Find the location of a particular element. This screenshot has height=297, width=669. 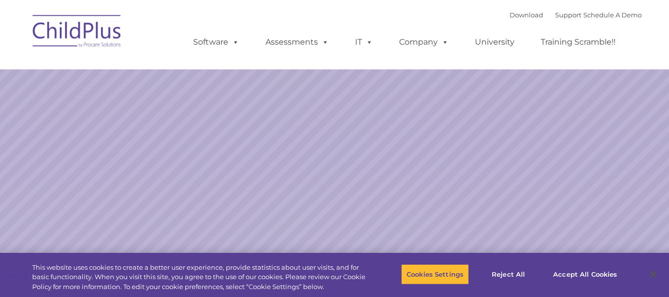

button: Cookies Settings is located at coordinates (435, 274).